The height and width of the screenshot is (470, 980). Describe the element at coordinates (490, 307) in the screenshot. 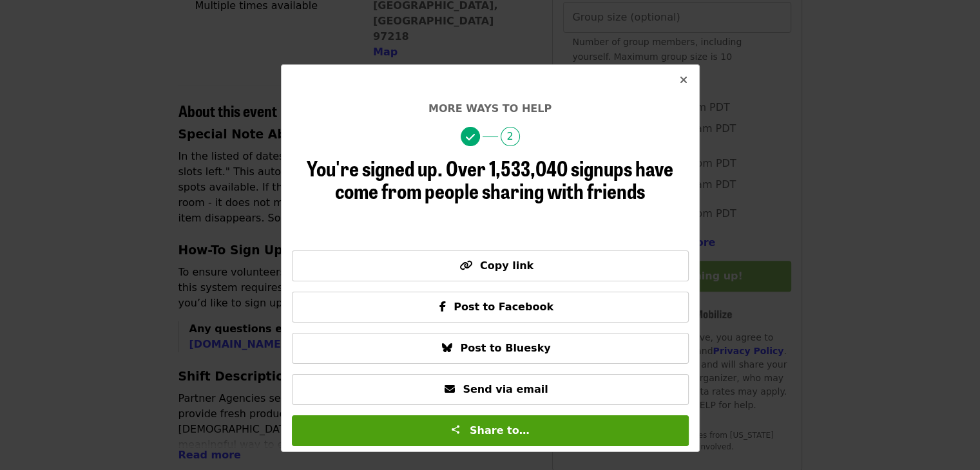

I see `button: Post to Facebook` at that location.